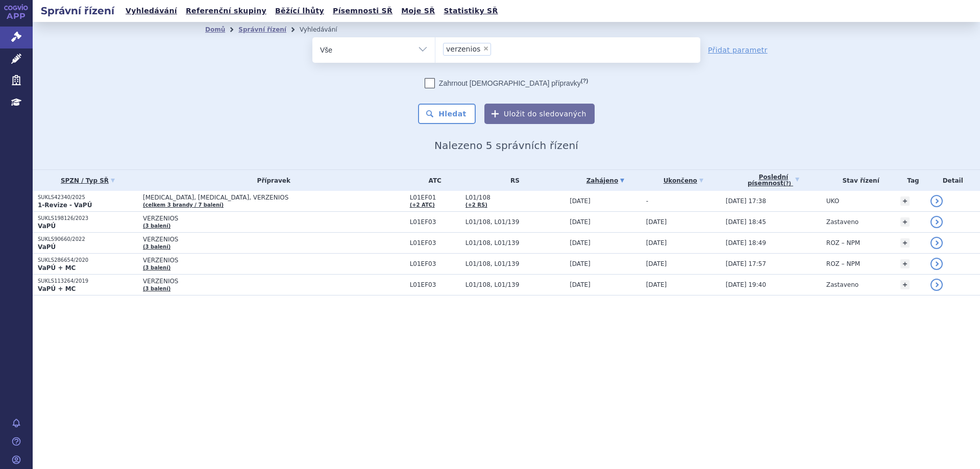 Image resolution: width=980 pixels, height=469 pixels. What do you see at coordinates (447, 114) in the screenshot?
I see `button: Hledat` at bounding box center [447, 114].